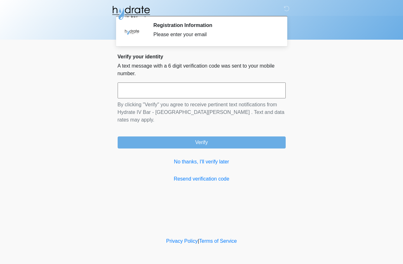  Describe the element at coordinates (202, 112) in the screenshot. I see `p: By clicking "Verify" you agree to receive pertinent text notifications from Hydrate IV Bar - [GEO...` at that location.